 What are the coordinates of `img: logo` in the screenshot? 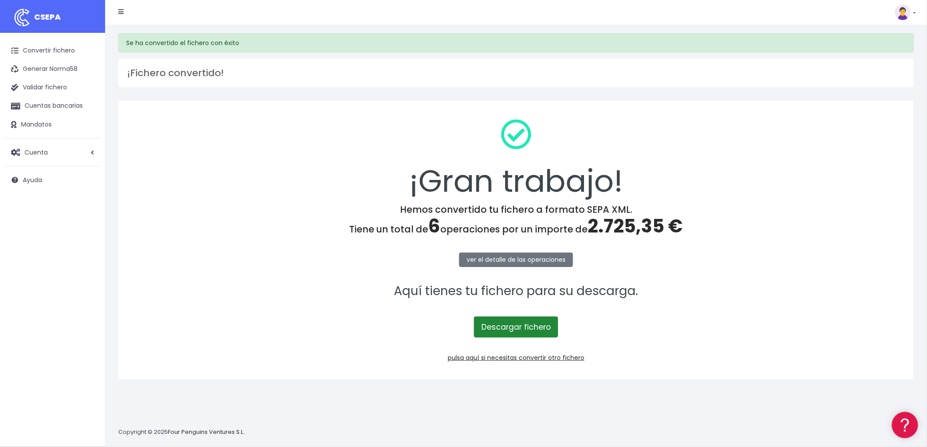 It's located at (22, 18).